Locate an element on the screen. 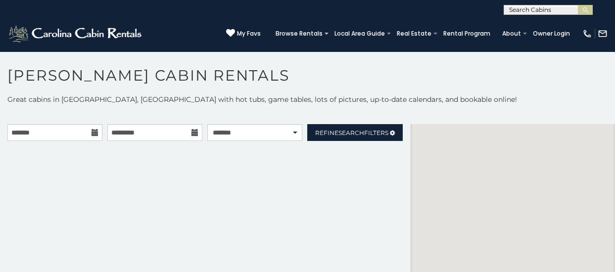  a: My Favs is located at coordinates (243, 34).